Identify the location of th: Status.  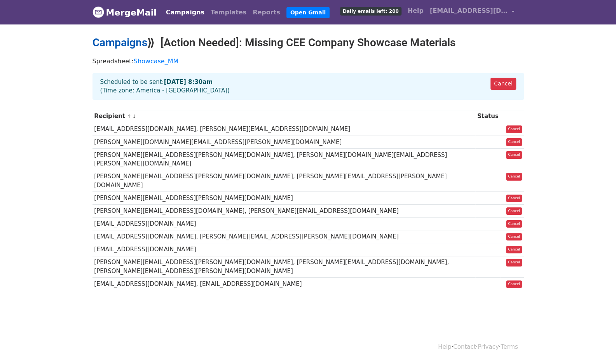
(488, 116).